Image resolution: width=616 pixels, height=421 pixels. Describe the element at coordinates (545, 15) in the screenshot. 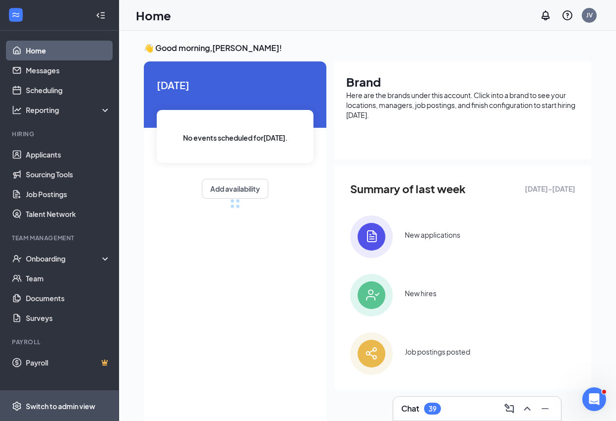

I see `svg: Notifications` at that location.